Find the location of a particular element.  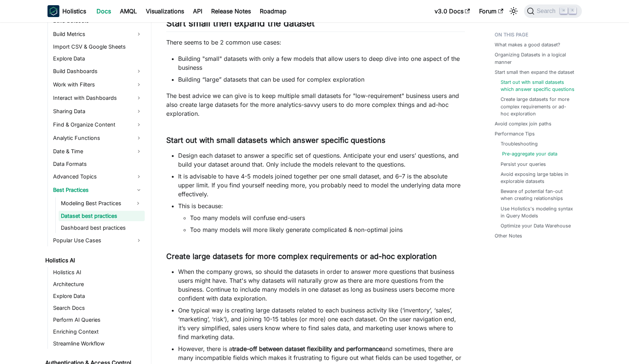

a: Troubleshooting is located at coordinates (519, 144).